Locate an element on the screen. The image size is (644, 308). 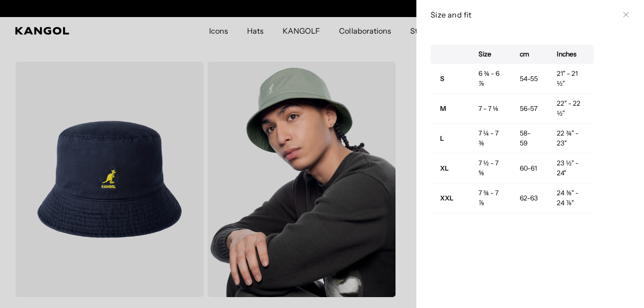
td: 24 ⅜" - 24 ⅞" is located at coordinates (570, 198).